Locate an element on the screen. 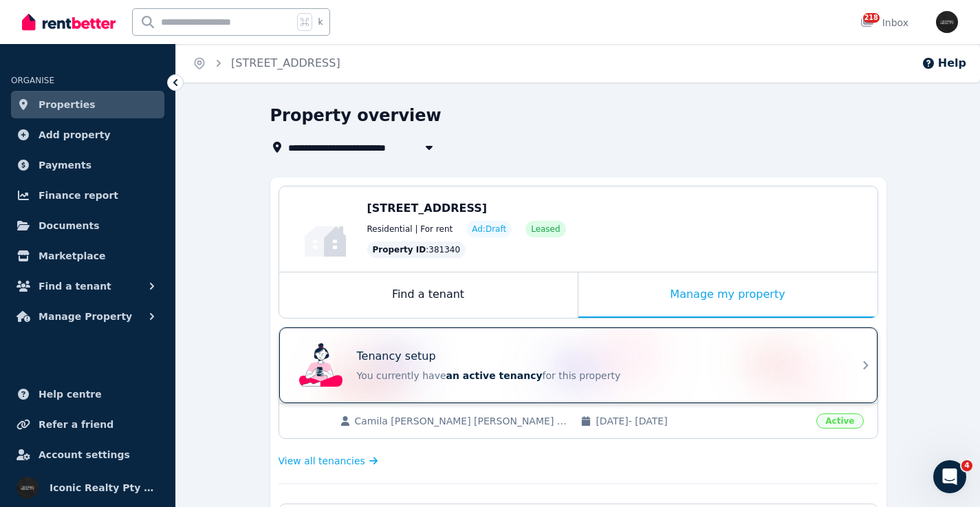 This screenshot has height=507, width=980. span: Help centre is located at coordinates (70, 394).